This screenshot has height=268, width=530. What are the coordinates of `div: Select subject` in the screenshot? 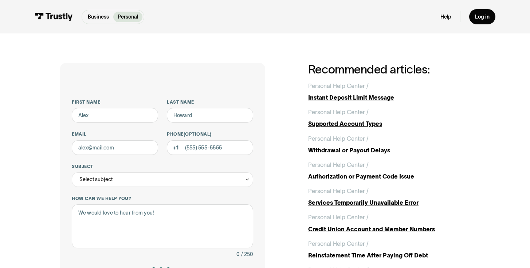 It's located at (96, 179).